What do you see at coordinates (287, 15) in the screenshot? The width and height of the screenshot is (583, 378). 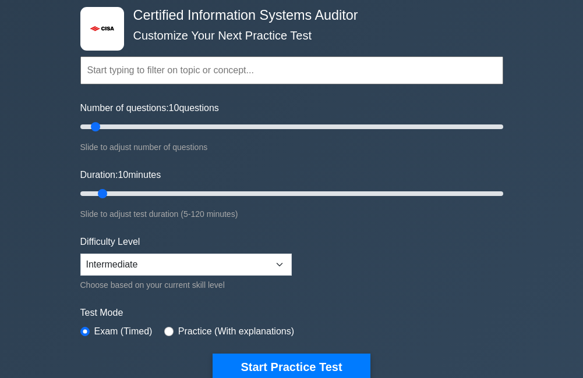 I see `h4: Certified Information Systems Auditor` at bounding box center [287, 15].